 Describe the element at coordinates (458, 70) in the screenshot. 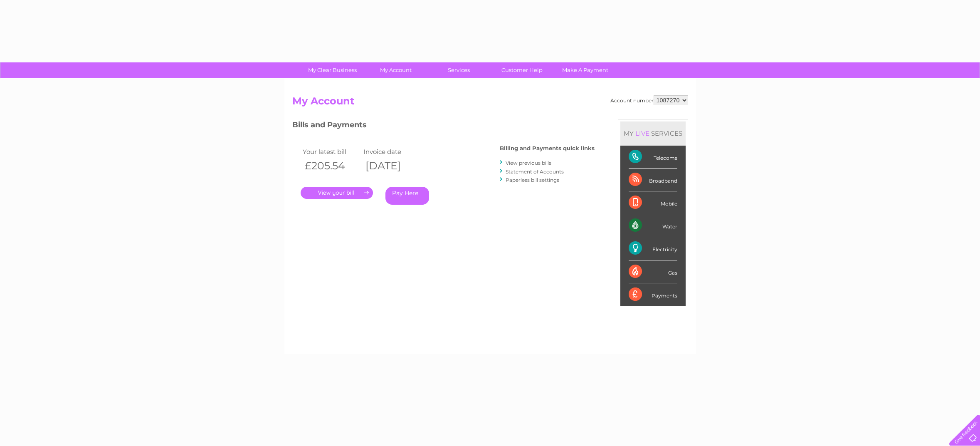

I see `a: Services` at that location.